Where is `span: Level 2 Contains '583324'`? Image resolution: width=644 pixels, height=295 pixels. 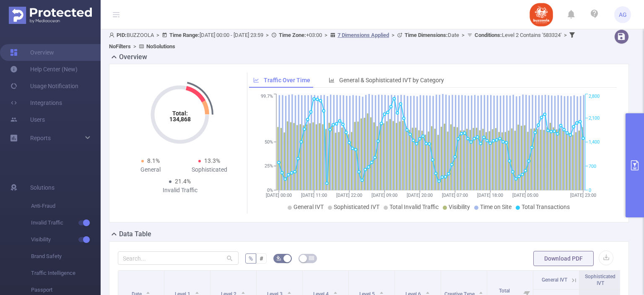
span: Level 2 Contains '583324' is located at coordinates (518, 35).